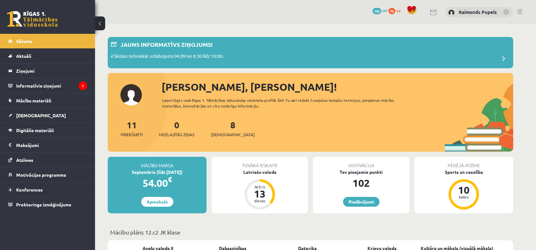  Describe the element at coordinates (463, 190) in the screenshot. I see `a: Sports un veselība 10 balles` at that location.